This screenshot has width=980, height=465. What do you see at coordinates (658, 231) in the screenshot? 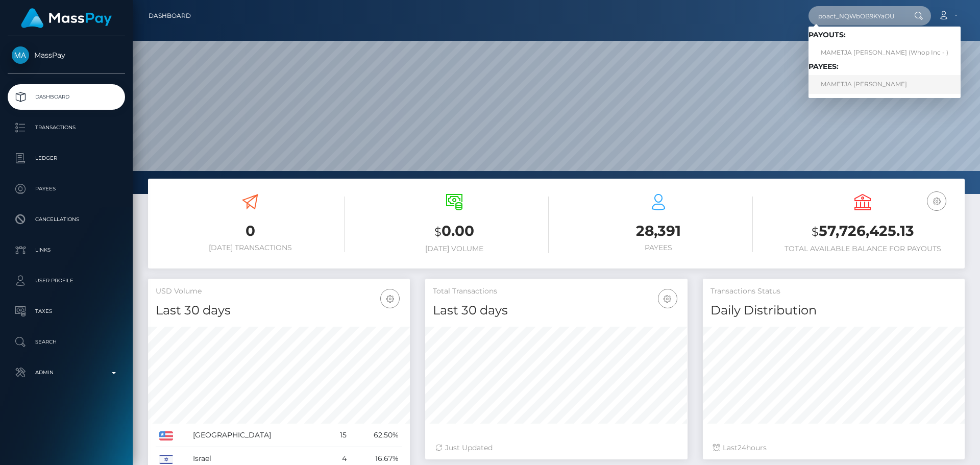
I see `h3: 28,391` at bounding box center [658, 231].